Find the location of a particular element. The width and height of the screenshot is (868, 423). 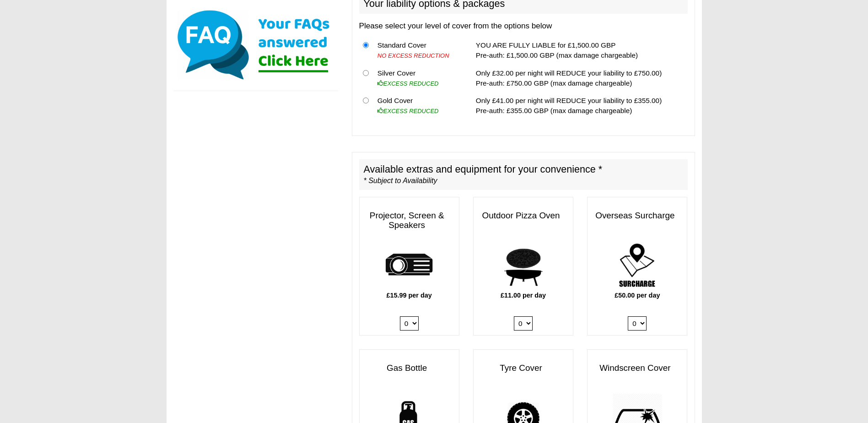

h2: Available extras and equipment for your convenience * is located at coordinates (524, 175).